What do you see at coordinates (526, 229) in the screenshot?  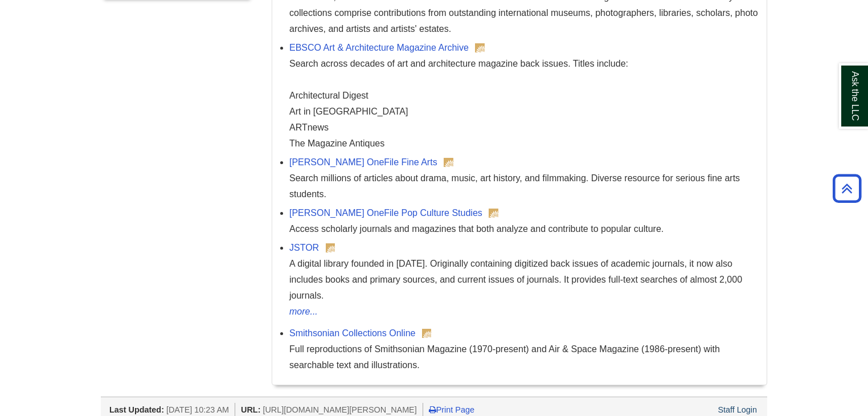 I see `div: Access scholarly journals and magazines that both analyze and contribute to popular culture.` at bounding box center [526, 229].